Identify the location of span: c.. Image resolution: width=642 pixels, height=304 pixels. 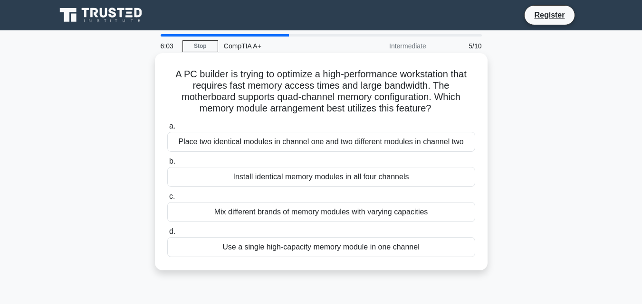
(172, 196).